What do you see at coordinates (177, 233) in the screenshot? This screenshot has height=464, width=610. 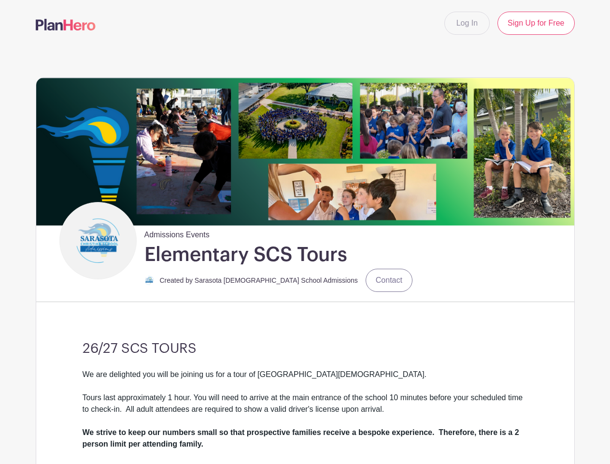 I see `span: Admissions Events` at bounding box center [177, 233].